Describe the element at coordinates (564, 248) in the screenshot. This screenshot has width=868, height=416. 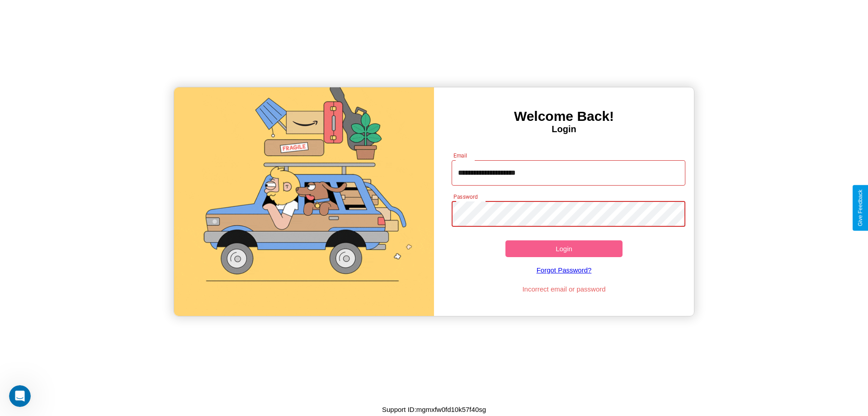
I see `button: Login` at that location.